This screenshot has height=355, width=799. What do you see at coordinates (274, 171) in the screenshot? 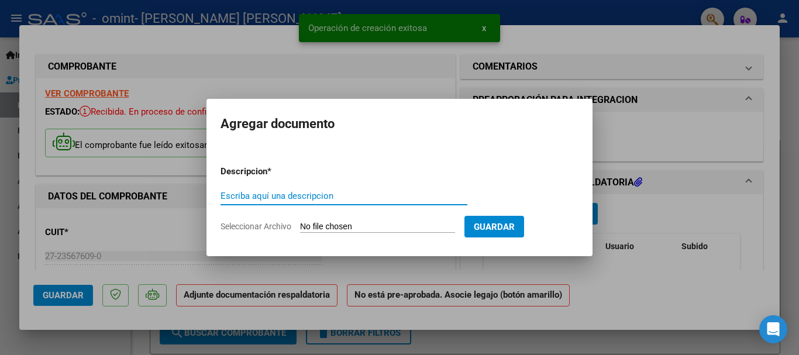
I see `p: Descripcion` at bounding box center [274, 171].